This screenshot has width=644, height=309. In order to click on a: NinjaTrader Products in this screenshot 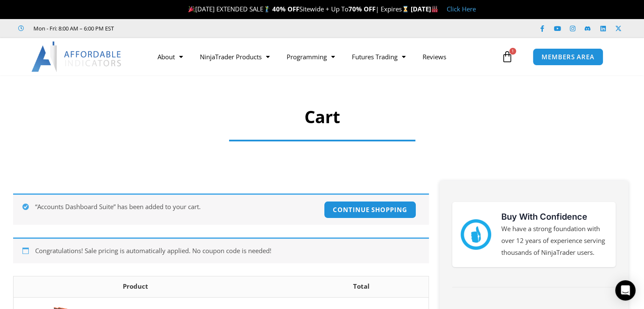, I will do `click(235, 57)`.